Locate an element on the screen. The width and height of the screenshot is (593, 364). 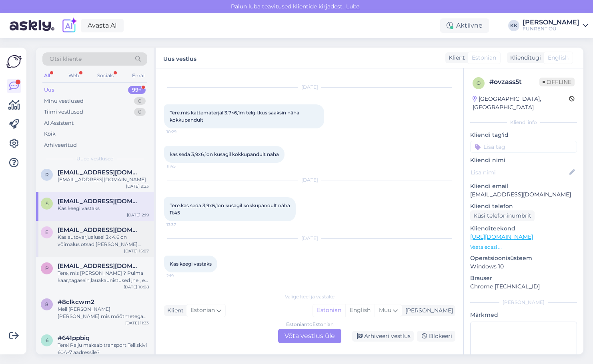
div: 99+ is located at coordinates (137, 90).